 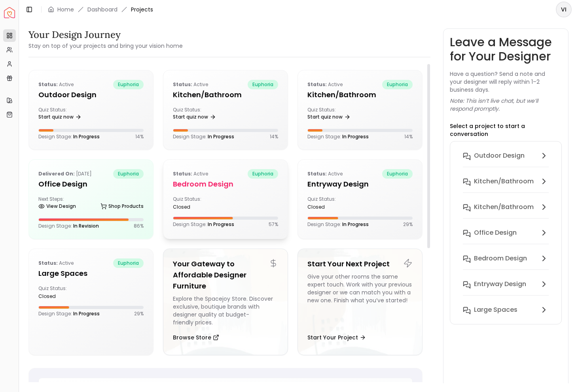 What do you see at coordinates (91, 204) in the screenshot?
I see `div: Next Steps:` at bounding box center [91, 204].